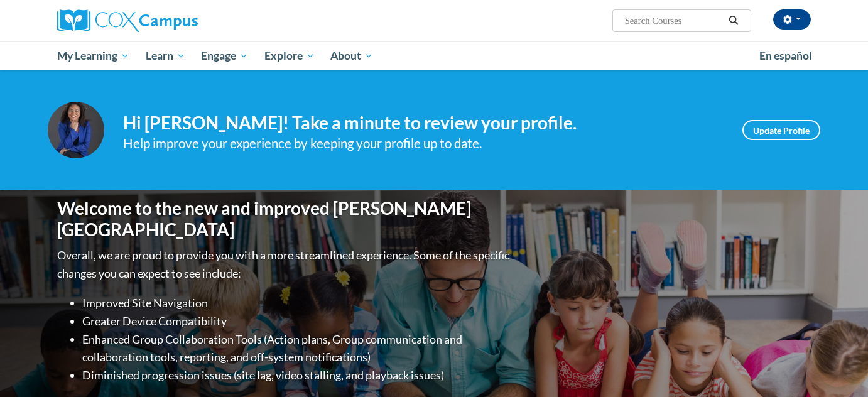 This screenshot has width=868, height=397. I want to click on a: Explore, so click(289, 56).